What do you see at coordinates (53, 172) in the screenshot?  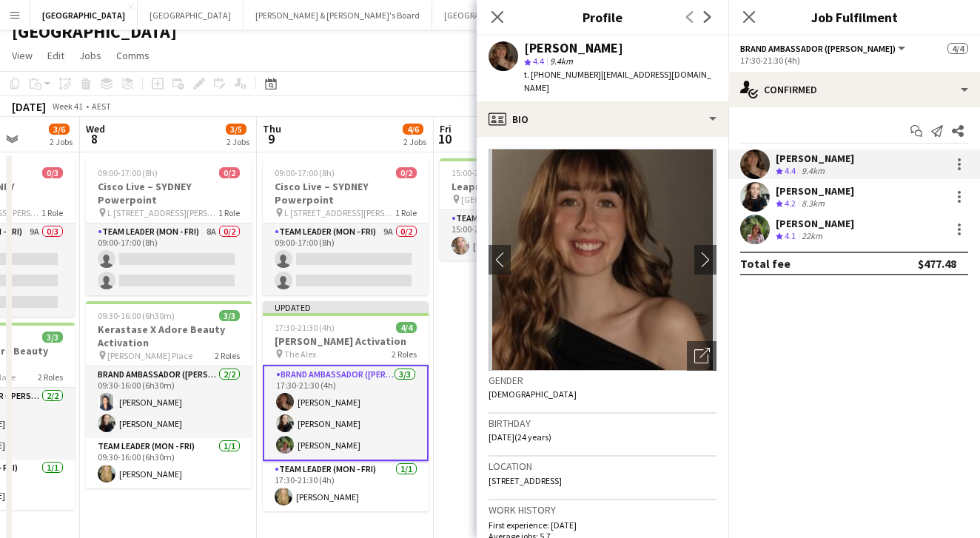 I see `span: 0/3` at bounding box center [53, 172].